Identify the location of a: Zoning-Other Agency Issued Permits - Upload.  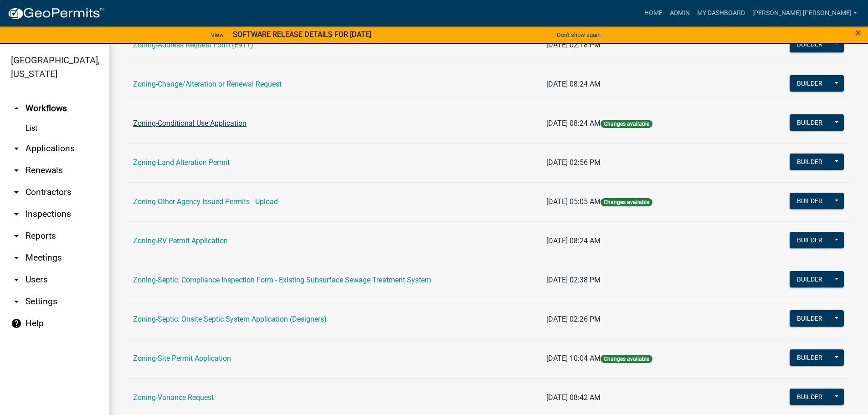
(205, 201).